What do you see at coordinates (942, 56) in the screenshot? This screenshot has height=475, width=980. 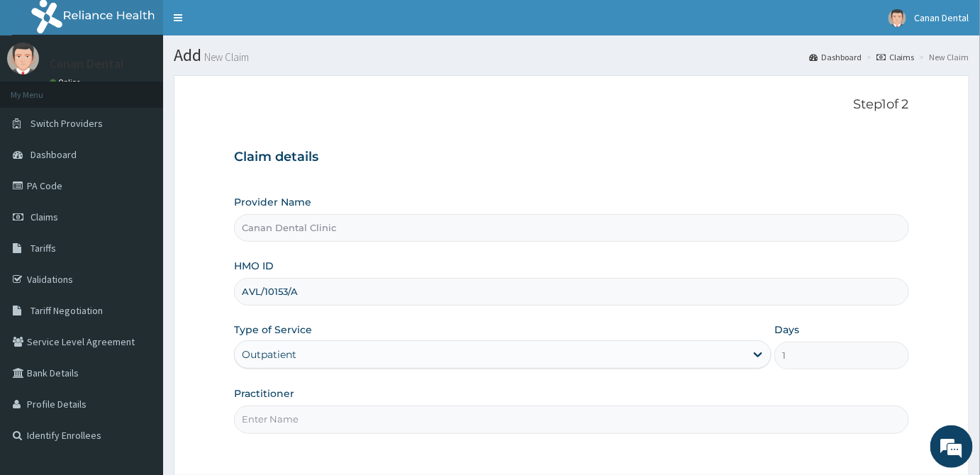 I see `li: New Claim` at bounding box center [942, 56].